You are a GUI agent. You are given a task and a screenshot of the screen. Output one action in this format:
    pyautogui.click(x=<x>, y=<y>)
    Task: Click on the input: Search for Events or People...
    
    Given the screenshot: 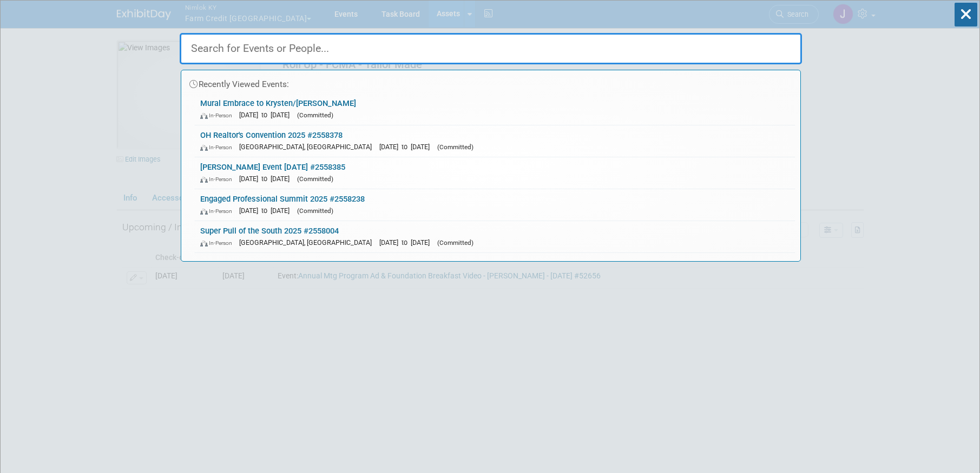 What is the action you would take?
    pyautogui.click(x=491, y=49)
    